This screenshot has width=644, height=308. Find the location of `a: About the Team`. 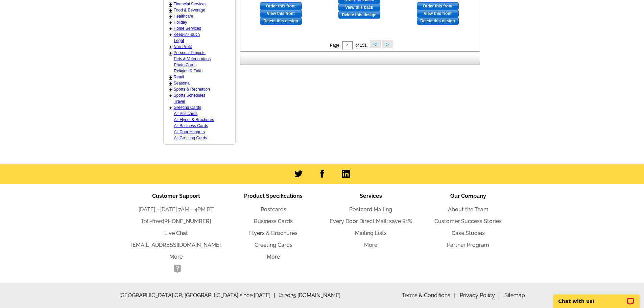

a: About the Team is located at coordinates (468, 209).